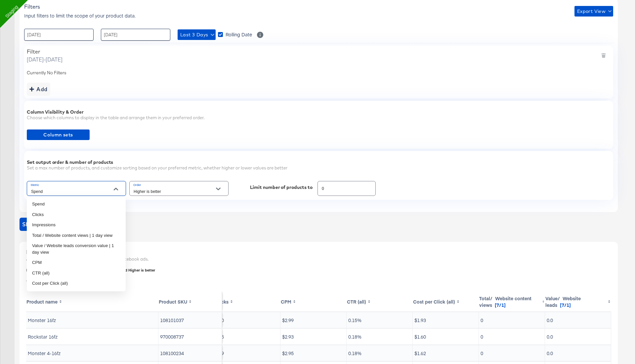 The width and height of the screenshot is (635, 364). What do you see at coordinates (238, 34) in the screenshot?
I see `span: Rolling Date` at bounding box center [238, 34].